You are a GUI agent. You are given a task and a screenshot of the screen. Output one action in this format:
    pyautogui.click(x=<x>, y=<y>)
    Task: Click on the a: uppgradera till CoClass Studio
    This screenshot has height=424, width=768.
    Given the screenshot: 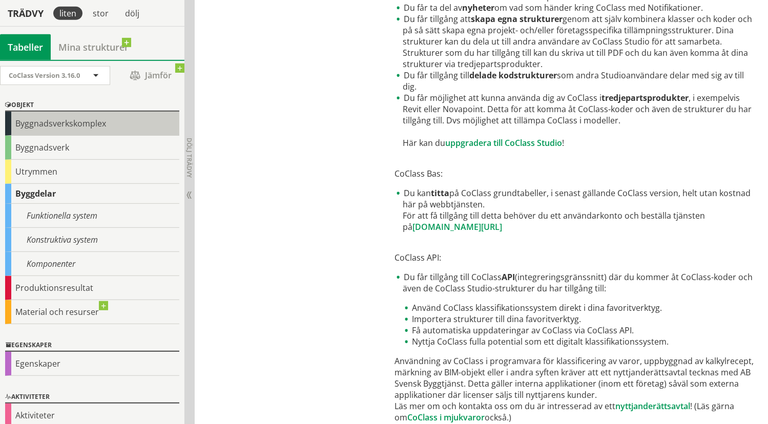 What is the action you would take?
    pyautogui.click(x=504, y=143)
    